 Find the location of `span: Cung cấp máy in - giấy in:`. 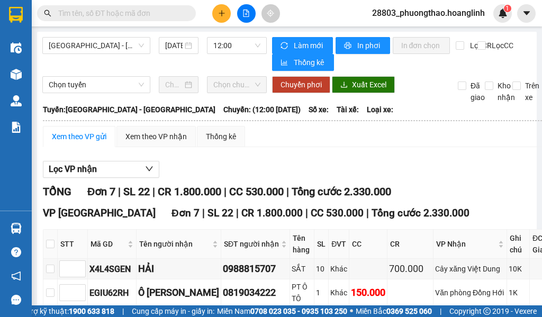

span: Cung cấp máy in - giấy in: is located at coordinates (173, 311).